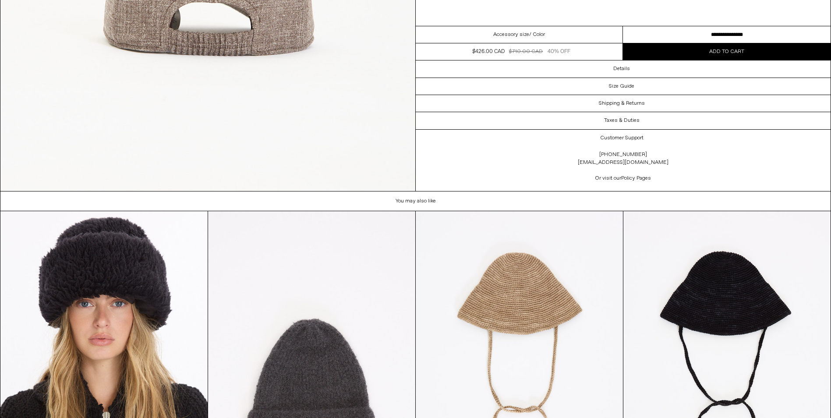 The height and width of the screenshot is (418, 831). Describe the element at coordinates (621, 69) in the screenshot. I see `h3: Details` at that location.